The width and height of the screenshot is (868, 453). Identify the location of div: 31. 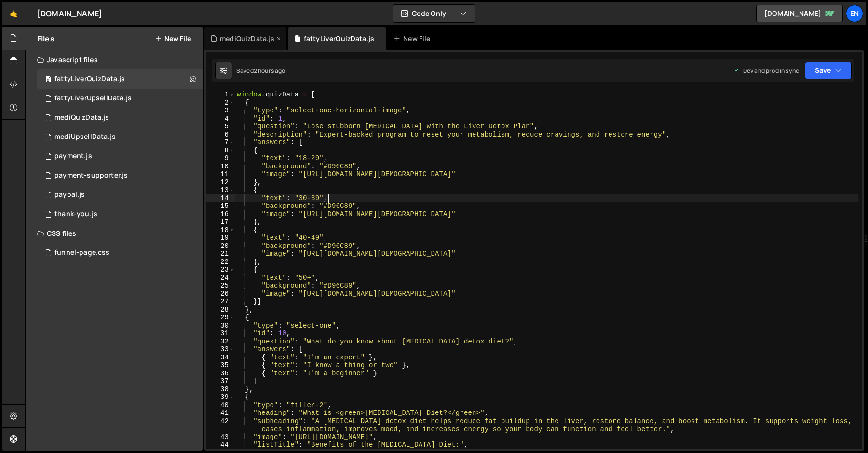
(220, 334).